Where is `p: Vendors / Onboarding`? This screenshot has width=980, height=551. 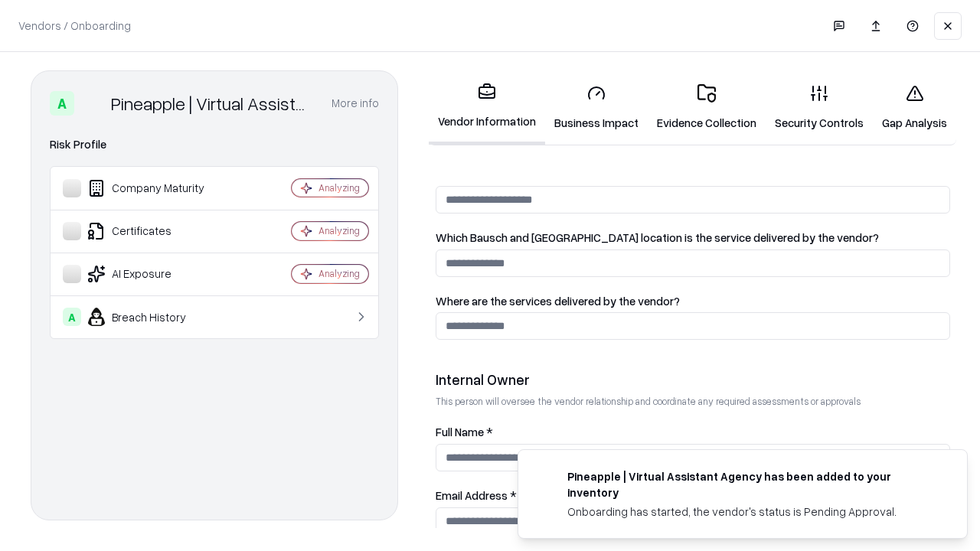
p: Vendors / Onboarding is located at coordinates (75, 26).